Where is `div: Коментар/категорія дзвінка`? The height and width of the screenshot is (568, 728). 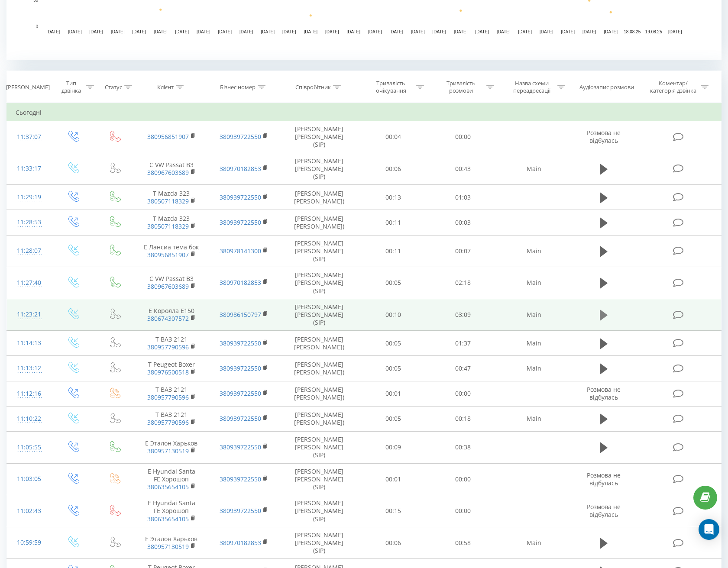 div: Коментар/категорія дзвінка is located at coordinates (673, 87).